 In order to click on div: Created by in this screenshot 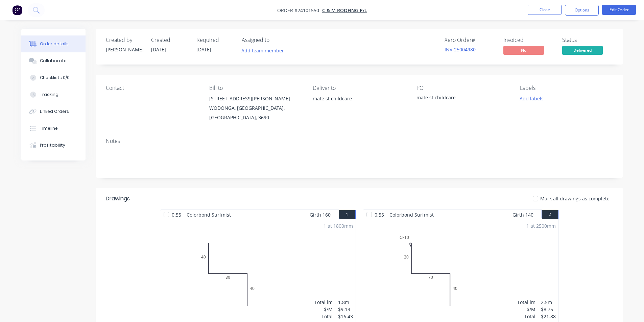, I will do `click(124, 40)`.